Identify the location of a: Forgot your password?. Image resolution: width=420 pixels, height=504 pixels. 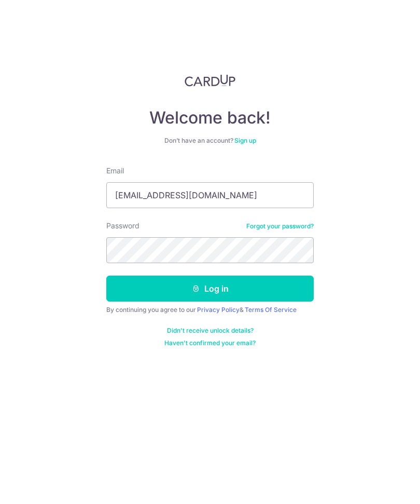
(280, 226).